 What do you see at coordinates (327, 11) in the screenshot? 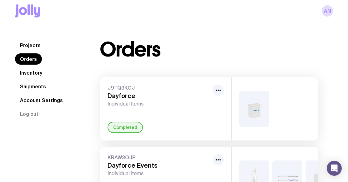
I see `a: AN` at bounding box center [327, 11].